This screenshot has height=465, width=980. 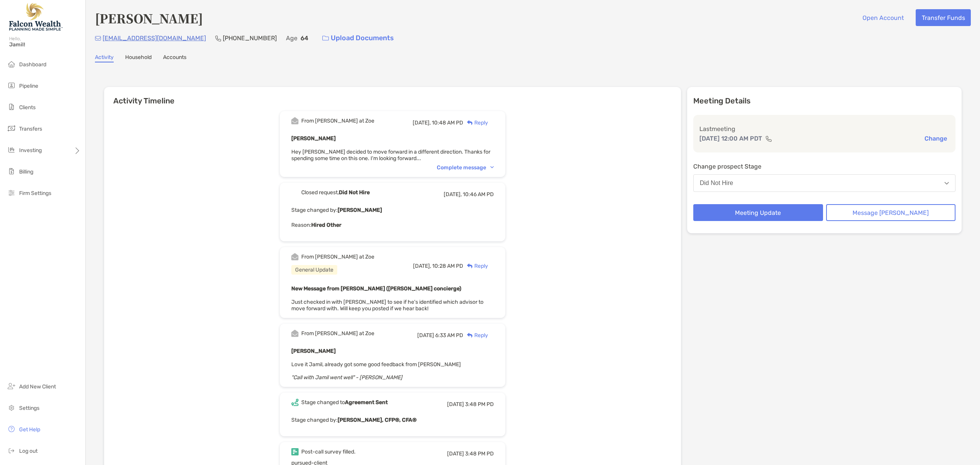 What do you see at coordinates (335, 192) in the screenshot?
I see `div: Closed request,` at bounding box center [335, 192].